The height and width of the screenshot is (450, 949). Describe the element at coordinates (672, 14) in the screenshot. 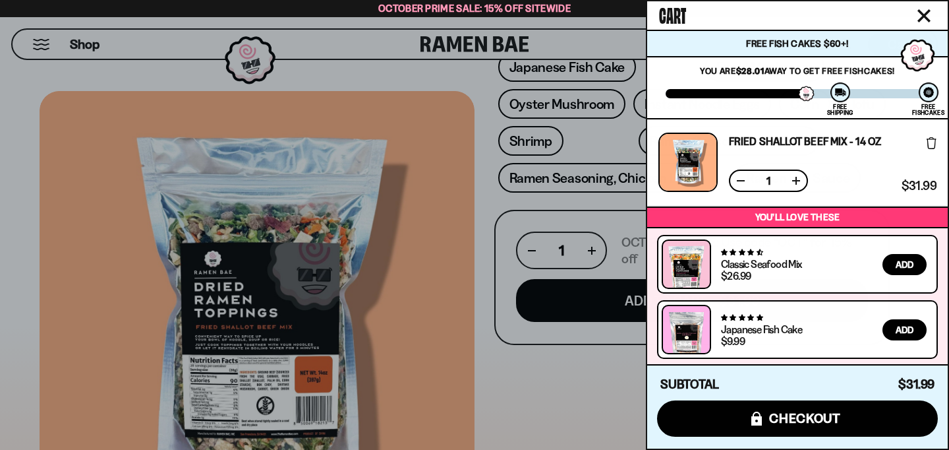

I see `span: Cart` at that location.